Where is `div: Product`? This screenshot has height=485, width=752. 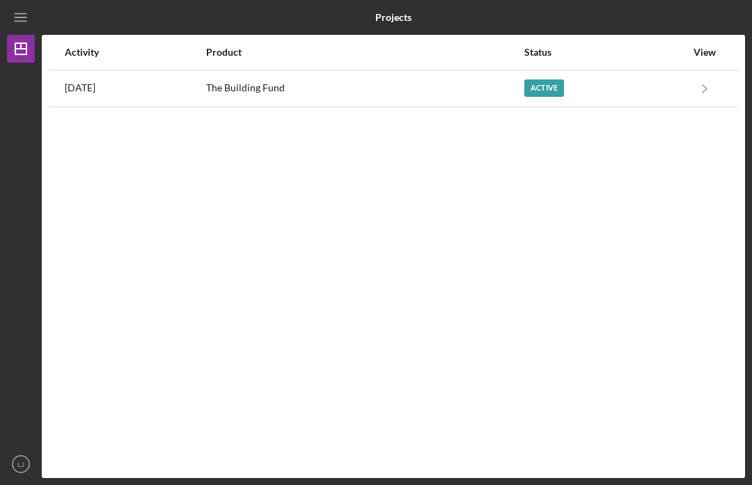
div: Product is located at coordinates (364, 52).